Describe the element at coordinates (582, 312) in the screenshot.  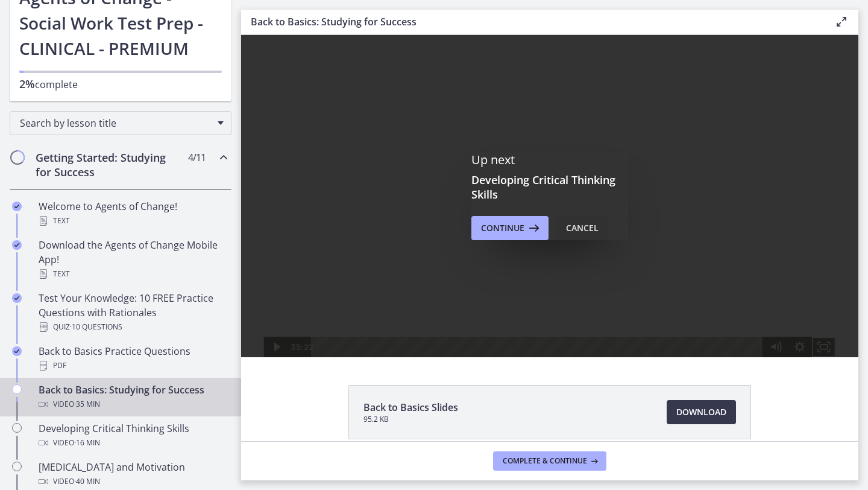
I see `button: Fullscreen` at that location.